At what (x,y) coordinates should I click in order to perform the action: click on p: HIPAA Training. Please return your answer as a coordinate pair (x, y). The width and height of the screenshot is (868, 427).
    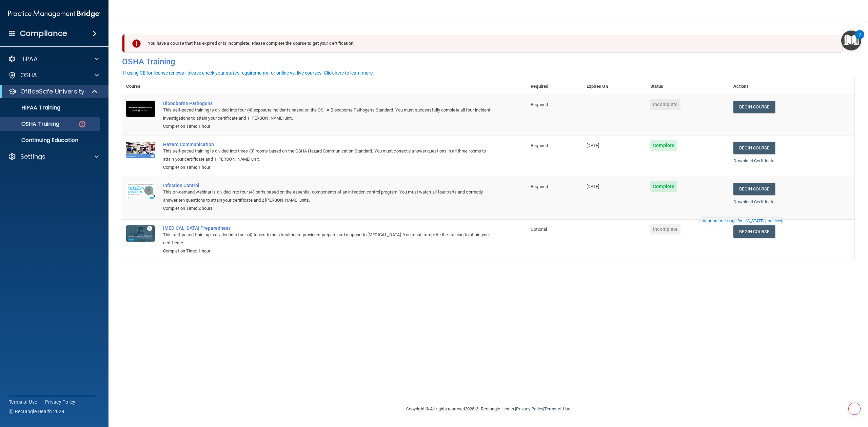
    Looking at the image, I should click on (33, 108).